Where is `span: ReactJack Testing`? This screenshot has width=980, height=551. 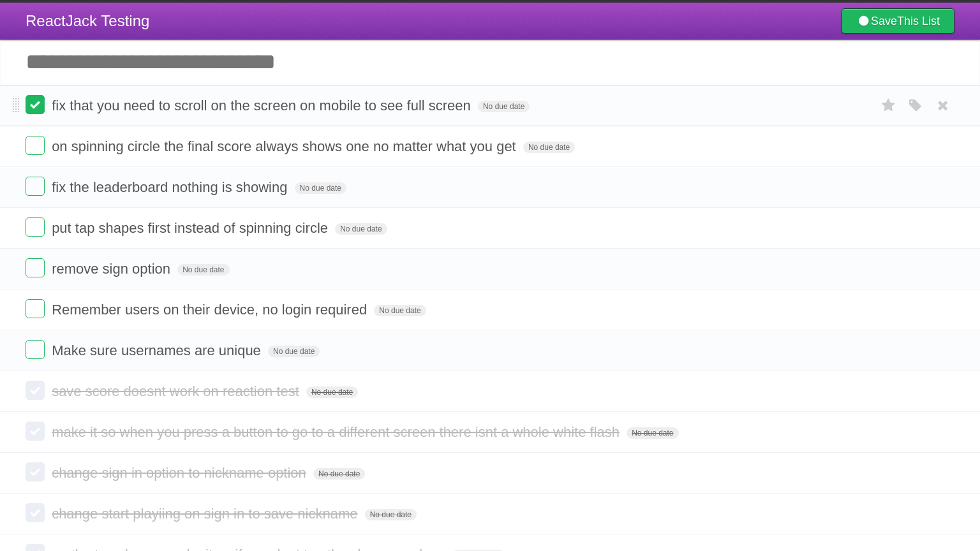 span: ReactJack Testing is located at coordinates (87, 20).